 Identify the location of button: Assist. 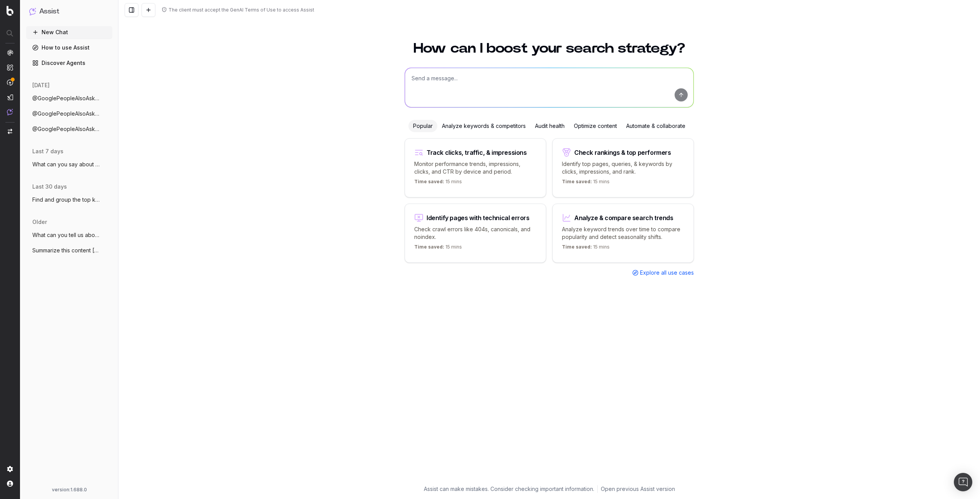
(69, 11).